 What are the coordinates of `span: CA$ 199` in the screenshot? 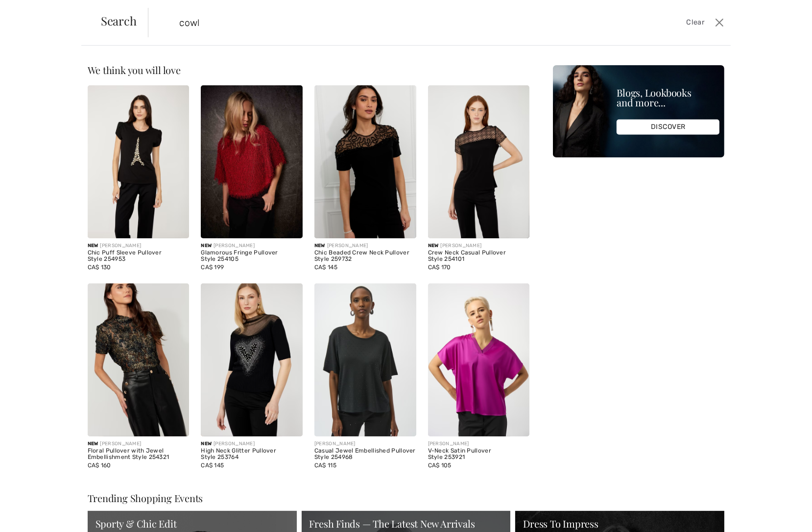 It's located at (212, 267).